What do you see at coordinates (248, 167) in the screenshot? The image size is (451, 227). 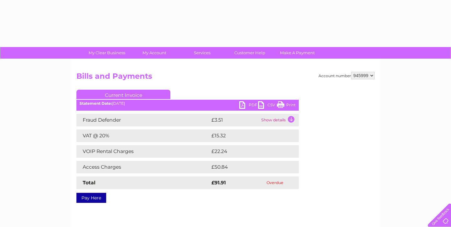 I see `td: £50.84` at bounding box center [248, 167].